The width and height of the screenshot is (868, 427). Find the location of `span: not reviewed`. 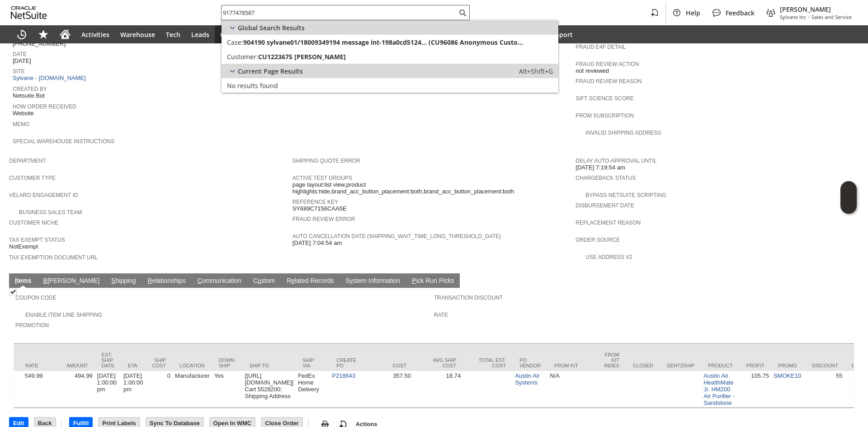

span: not reviewed is located at coordinates (592, 71).